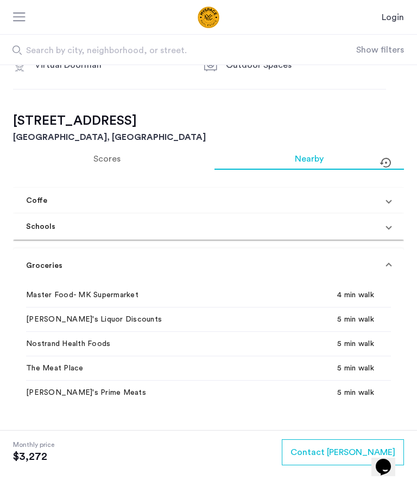  What do you see at coordinates (202, 201) in the screenshot?
I see `mat-panel-title: Coffe` at bounding box center [202, 201].